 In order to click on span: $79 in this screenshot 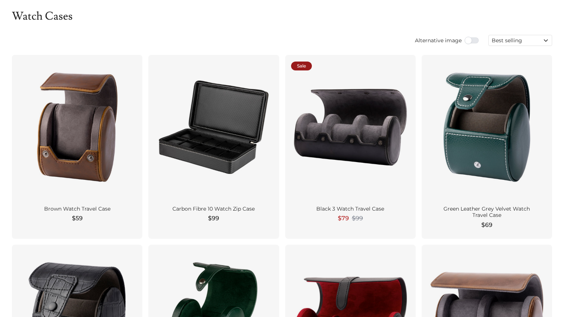, I will do `click(343, 218)`.